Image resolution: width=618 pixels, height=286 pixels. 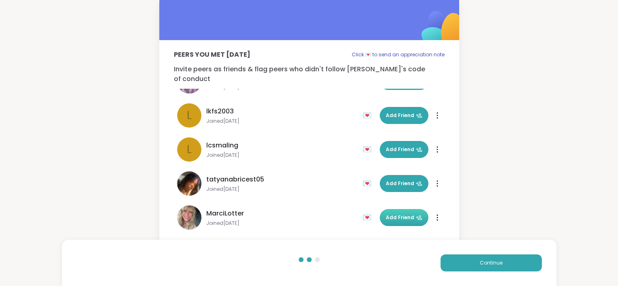 What do you see at coordinates (235, 179) in the screenshot?
I see `span: tatyanabricest05` at bounding box center [235, 179].